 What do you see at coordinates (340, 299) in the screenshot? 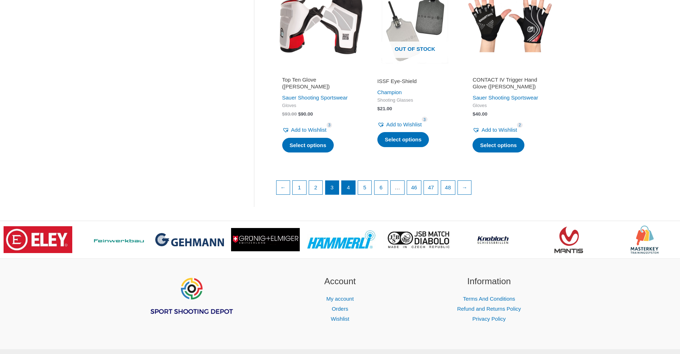
I see `aside: Footer Widget 2` at bounding box center [340, 299].